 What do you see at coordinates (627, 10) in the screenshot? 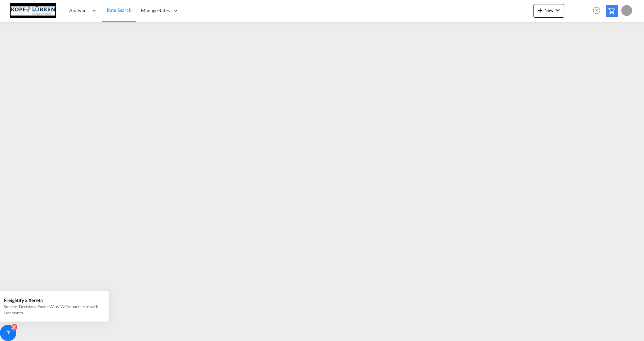
I see `div: J` at bounding box center [627, 10].